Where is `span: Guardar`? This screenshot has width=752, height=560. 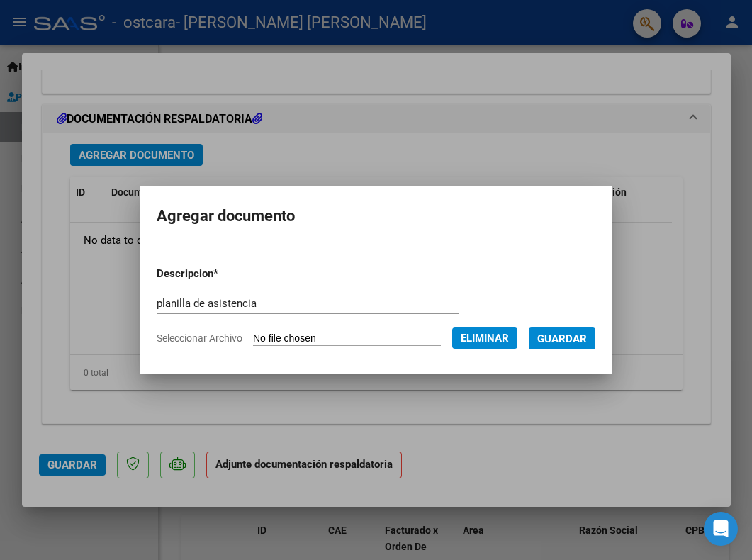
span: Guardar is located at coordinates (562, 339).